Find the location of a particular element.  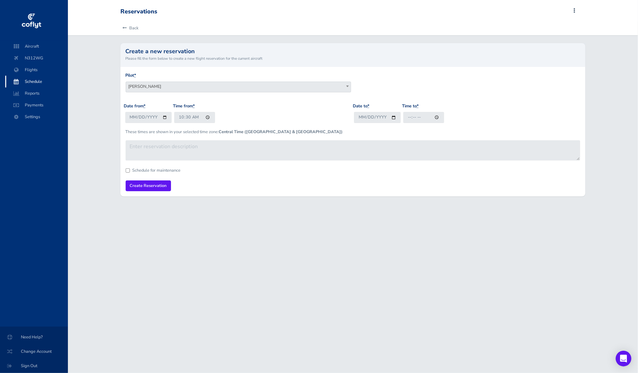

span: Need Help? is located at coordinates (34, 337).